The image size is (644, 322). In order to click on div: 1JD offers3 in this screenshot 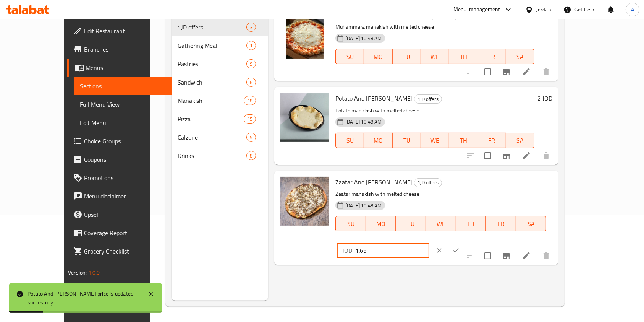, I will do `click(219, 27)`.